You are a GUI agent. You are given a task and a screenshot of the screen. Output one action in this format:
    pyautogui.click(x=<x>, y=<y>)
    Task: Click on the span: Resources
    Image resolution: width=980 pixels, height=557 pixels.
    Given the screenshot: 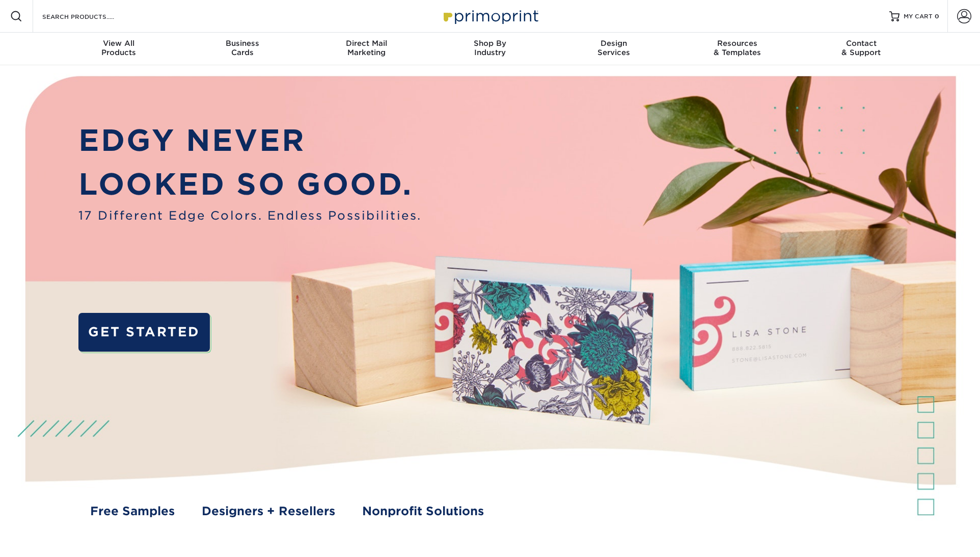 What is the action you would take?
    pyautogui.click(x=737, y=44)
    